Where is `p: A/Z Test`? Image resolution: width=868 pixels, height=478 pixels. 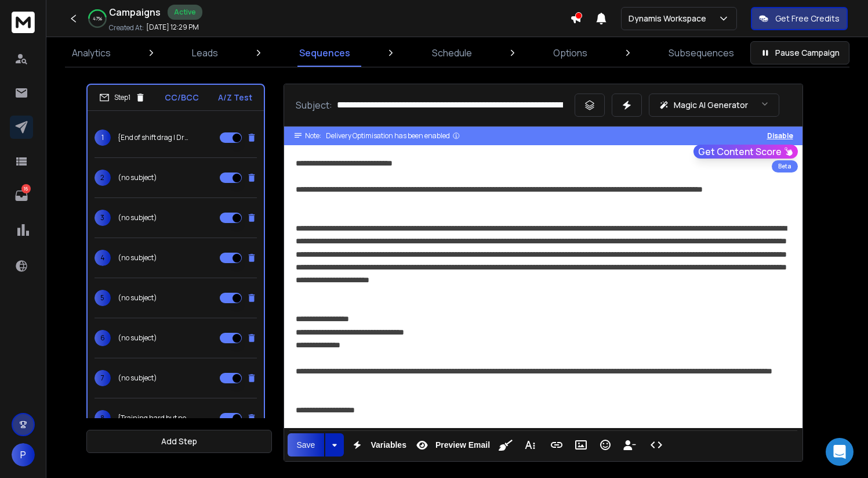
p: A/Z Test is located at coordinates (235, 97).